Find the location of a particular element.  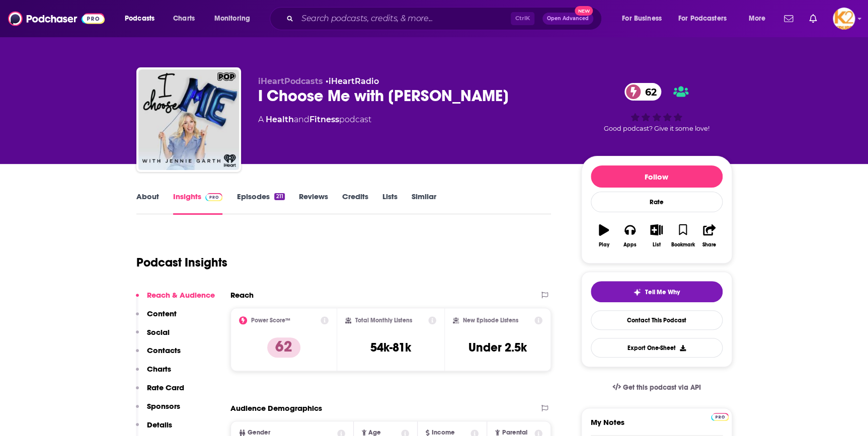

h2: New Episode Listens is located at coordinates (491, 320).